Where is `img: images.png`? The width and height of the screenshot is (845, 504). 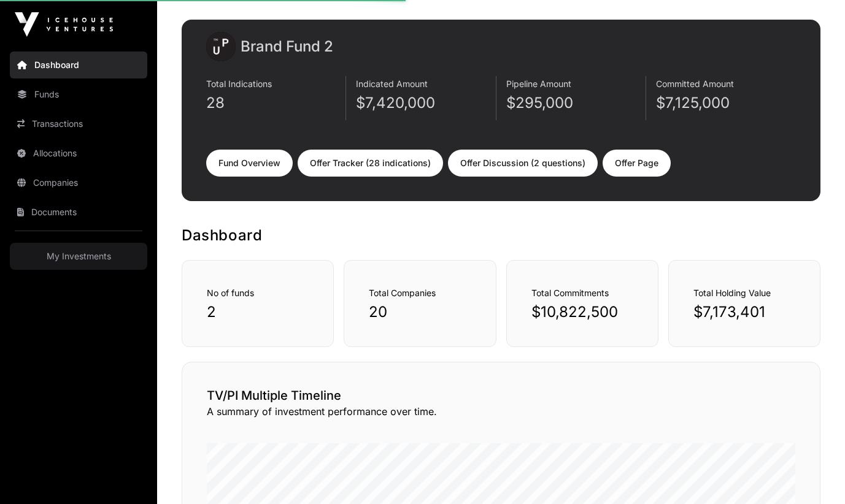
img: images.png is located at coordinates (221, 47).